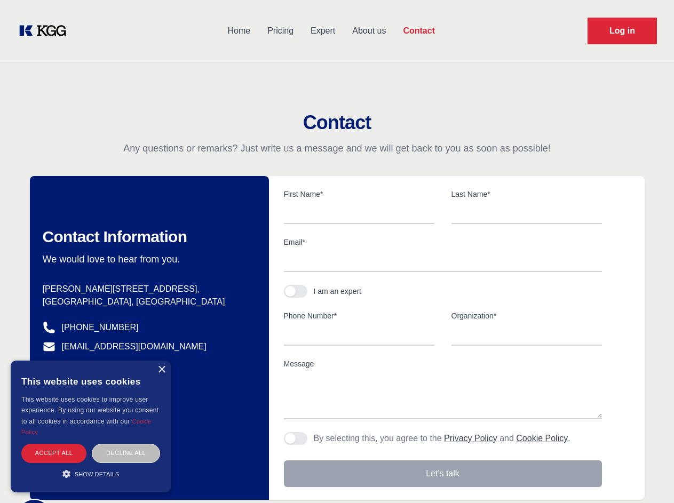 This screenshot has width=674, height=503. What do you see at coordinates (369, 31) in the screenshot?
I see `a: About us` at bounding box center [369, 31].